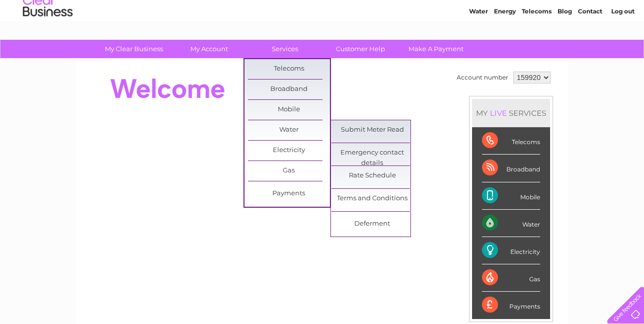  Describe the element at coordinates (372, 153) in the screenshot. I see `a: Emergency contact details` at that location.